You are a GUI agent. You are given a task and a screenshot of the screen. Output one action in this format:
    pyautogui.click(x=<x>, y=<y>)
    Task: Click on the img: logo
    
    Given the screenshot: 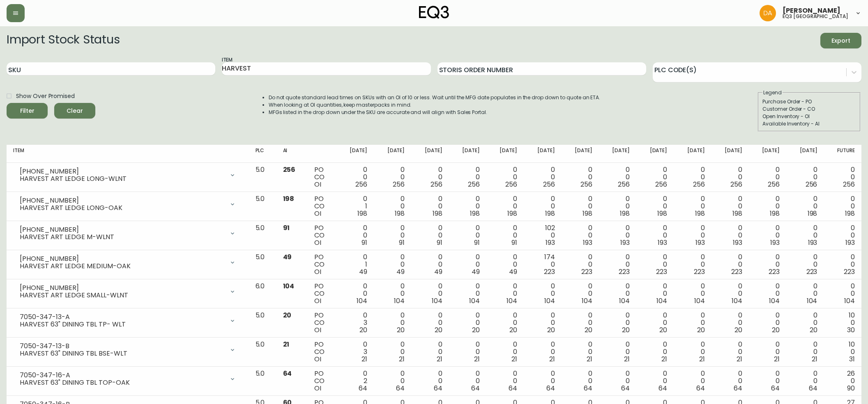 What is the action you would take?
    pyautogui.click(x=434, y=13)
    